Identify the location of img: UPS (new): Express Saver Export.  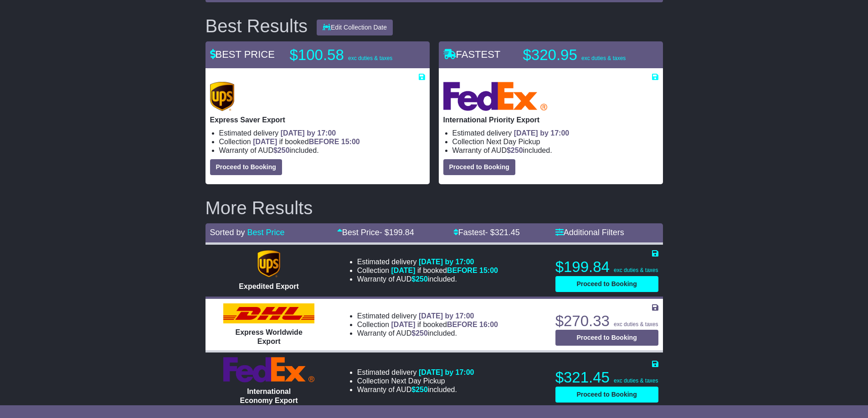
(222, 97).